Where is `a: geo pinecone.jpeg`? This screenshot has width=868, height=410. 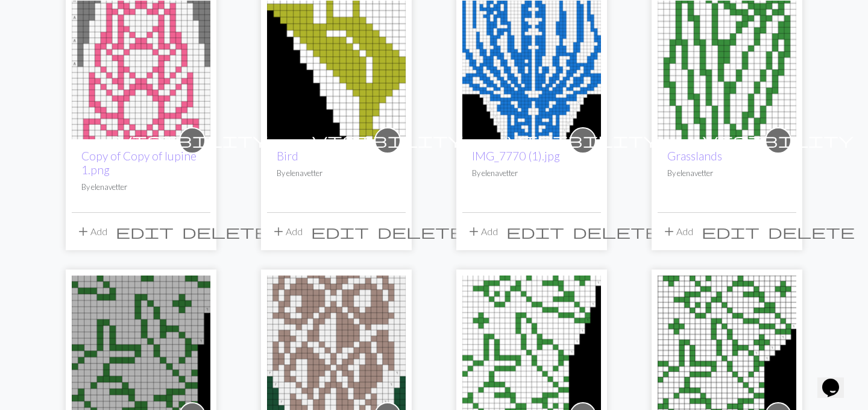
a: geo pinecone.jpeg is located at coordinates (337, 343).